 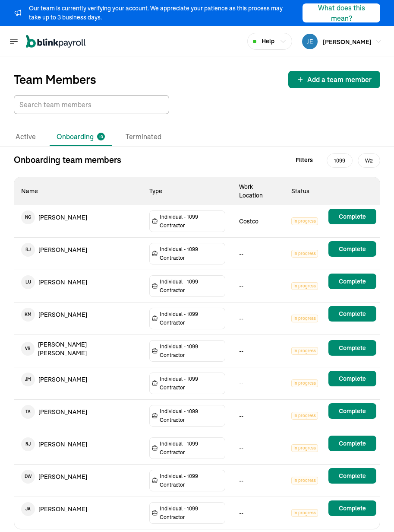 I want to click on span: W2, so click(x=369, y=160).